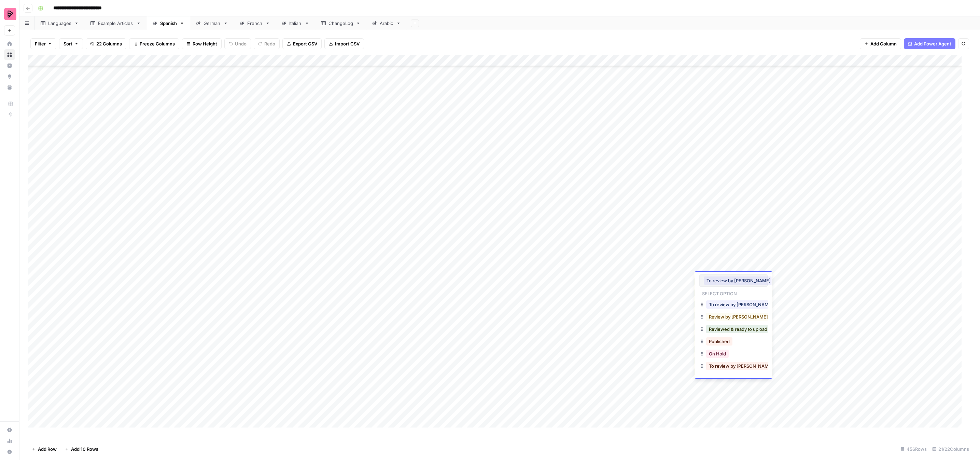  What do you see at coordinates (9, 88) in the screenshot?
I see `a: Your Data` at bounding box center [9, 88].